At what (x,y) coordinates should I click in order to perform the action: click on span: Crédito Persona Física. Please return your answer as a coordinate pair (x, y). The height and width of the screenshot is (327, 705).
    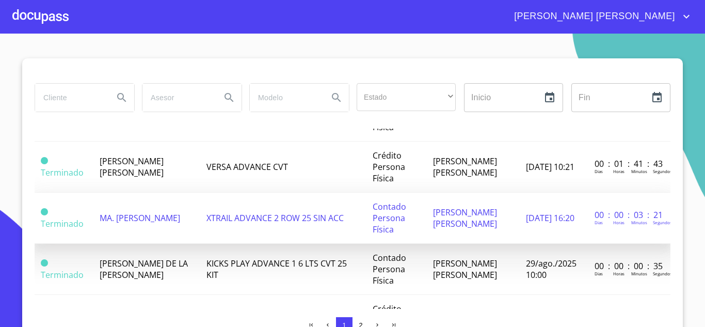
    Looking at the image, I should click on (388, 167).